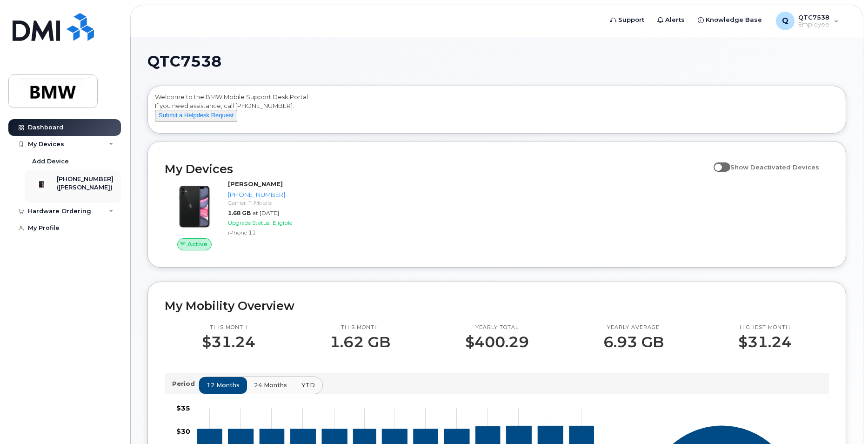  Describe the element at coordinates (634, 342) in the screenshot. I see `p: 6.93 GB` at that location.